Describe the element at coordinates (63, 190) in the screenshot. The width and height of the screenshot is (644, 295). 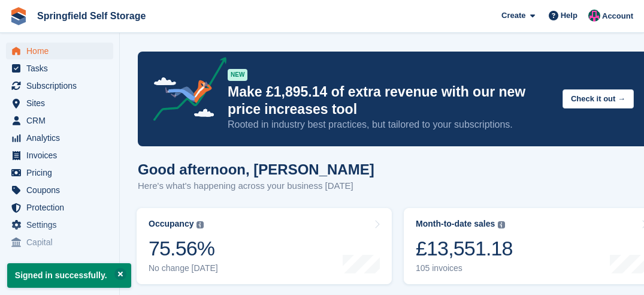
I see `span: Coupons` at that location.